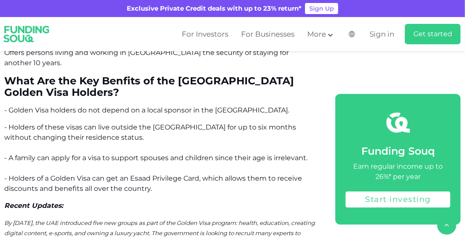 This screenshot has height=239, width=465. Describe the element at coordinates (156, 158) in the screenshot. I see `span: - A family can apply for a visa to support spouses and children since their age is irrelevant.` at that location.